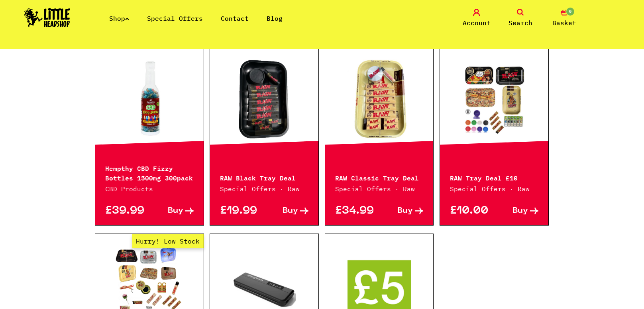 The height and width of the screenshot is (309, 644). I want to click on span: Basket, so click(564, 23).